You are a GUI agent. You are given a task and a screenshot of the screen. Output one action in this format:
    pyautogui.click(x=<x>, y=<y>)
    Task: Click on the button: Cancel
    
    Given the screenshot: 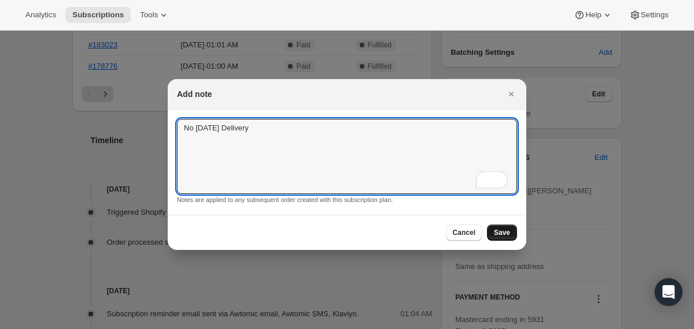 What is the action you would take?
    pyautogui.click(x=464, y=233)
    